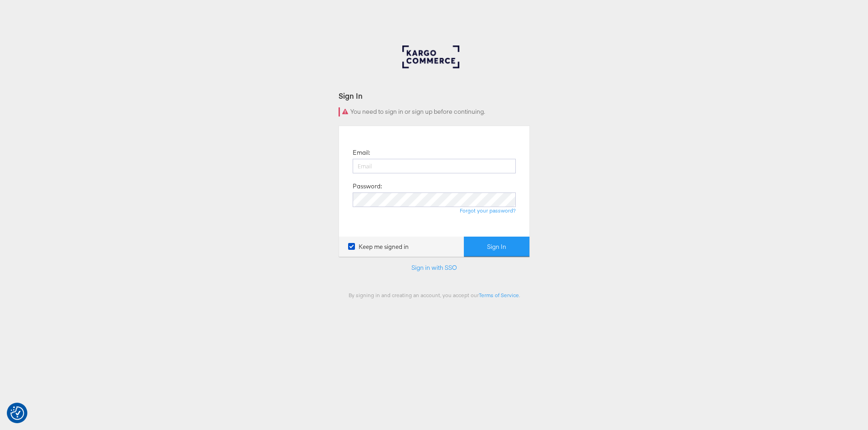 The image size is (868, 430). Describe the element at coordinates (487, 210) in the screenshot. I see `a: Forgot your password?` at that location.